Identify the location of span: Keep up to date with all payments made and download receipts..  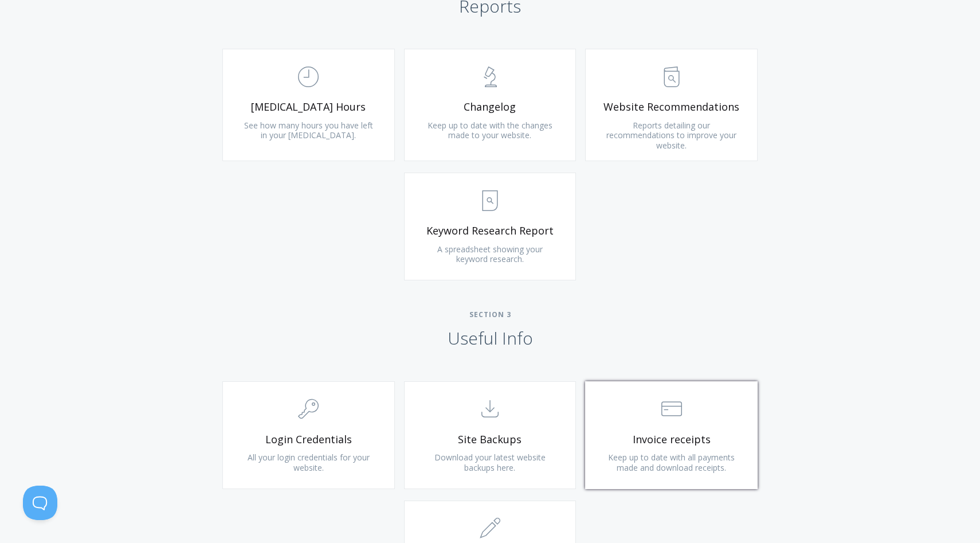
(671, 462).